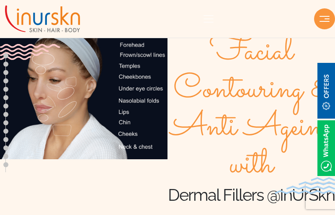 The width and height of the screenshot is (335, 215). What do you see at coordinates (326, 148) in the screenshot?
I see `img: Whatsappicon` at bounding box center [326, 148].